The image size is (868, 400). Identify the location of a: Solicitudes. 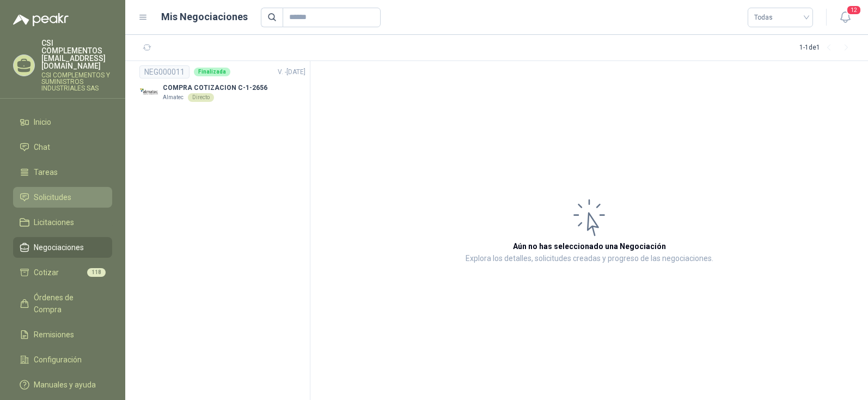
(63, 197).